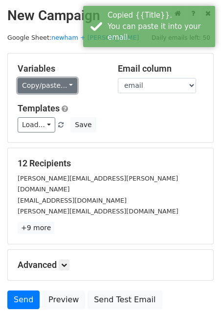  Describe the element at coordinates (197, 292) in the screenshot. I see `div: Chat Widget` at that location.